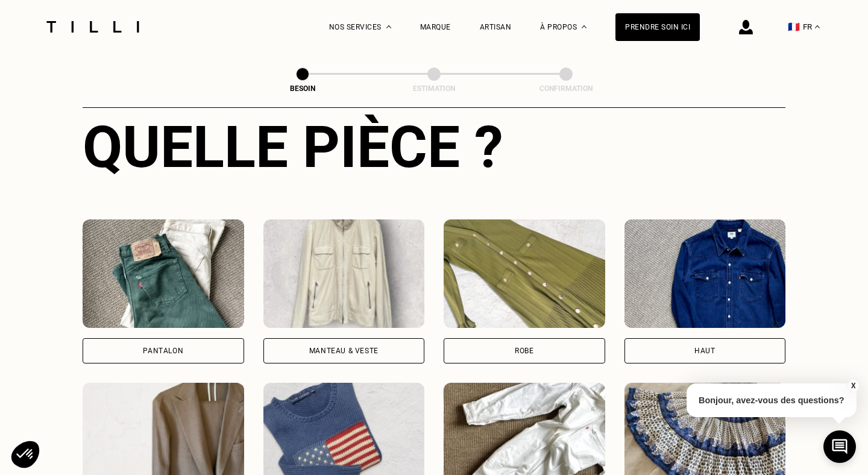  I want to click on img: Menu déroulant à propos, so click(584, 26).